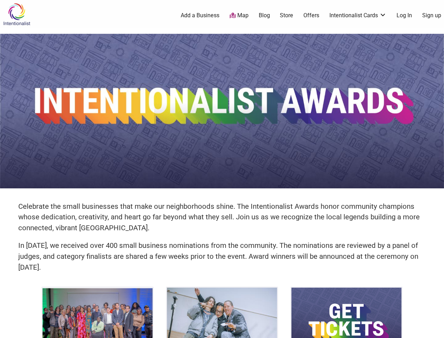  I want to click on a: Offers, so click(311, 15).